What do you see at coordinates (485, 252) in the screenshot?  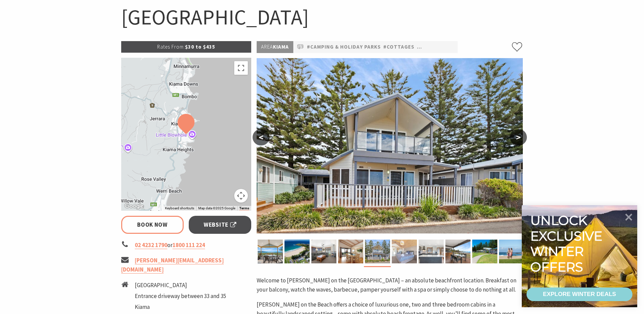 I see `img: Beachfront cabins at Kendalls on the Beach Holiday Park` at bounding box center [485, 252].